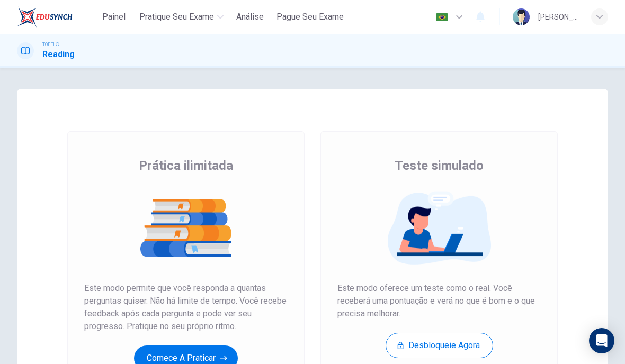 The width and height of the screenshot is (625, 364). What do you see at coordinates (310, 17) in the screenshot?
I see `button: Pague Seu Exame` at bounding box center [310, 17].